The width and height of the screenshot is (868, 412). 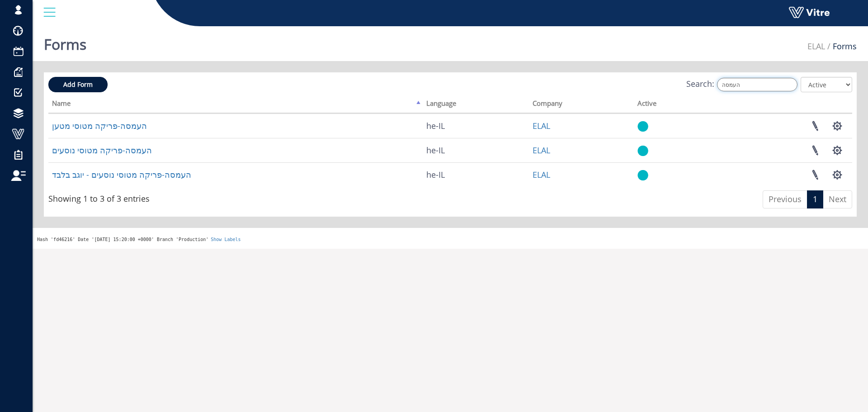 What do you see at coordinates (841, 47) in the screenshot?
I see `li: Forms` at bounding box center [841, 47].